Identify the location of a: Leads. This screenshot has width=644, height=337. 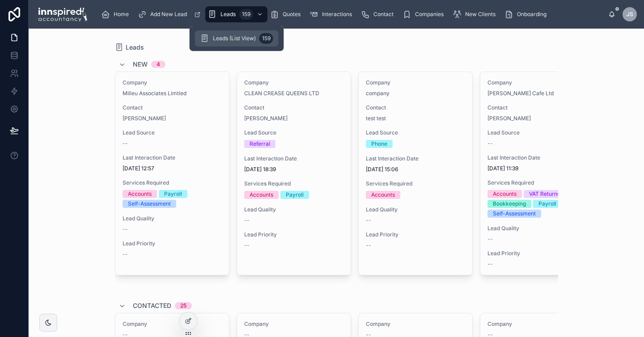
(129, 47).